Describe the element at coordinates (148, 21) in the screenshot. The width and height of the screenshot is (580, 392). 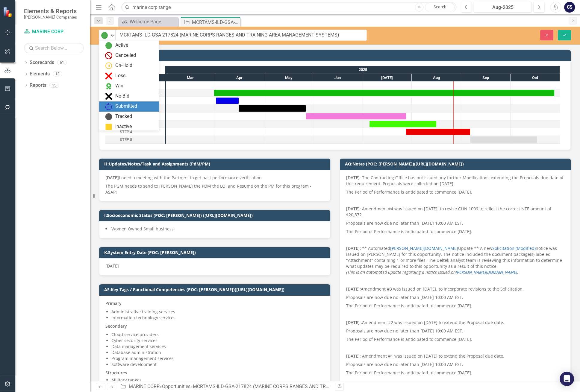
I see `a: Welcome Page` at that location.